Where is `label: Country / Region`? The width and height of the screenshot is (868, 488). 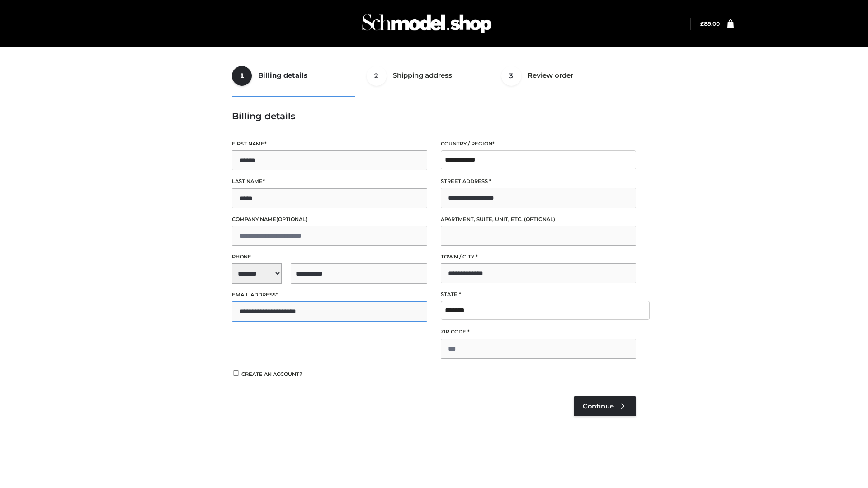 label: Country / Region is located at coordinates (539, 144).